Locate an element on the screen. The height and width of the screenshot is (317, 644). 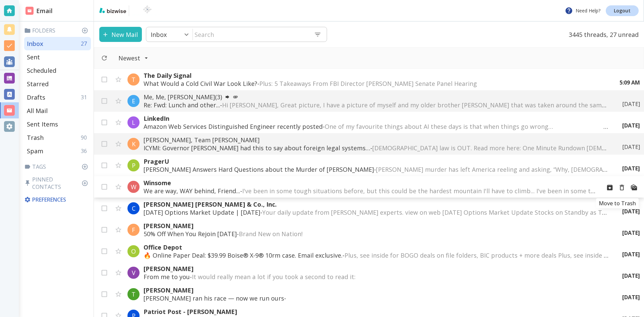
button: Filter is located at coordinates (133, 58).